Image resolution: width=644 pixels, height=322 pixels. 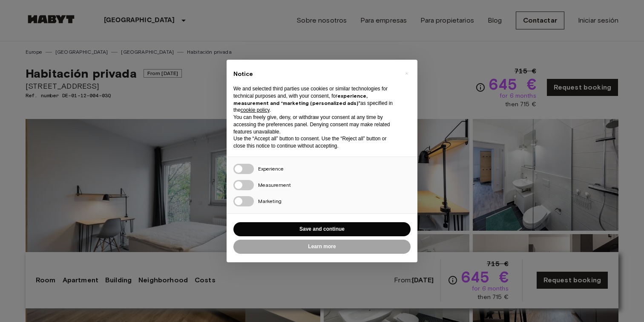 I want to click on span: Measurement, so click(x=274, y=185).